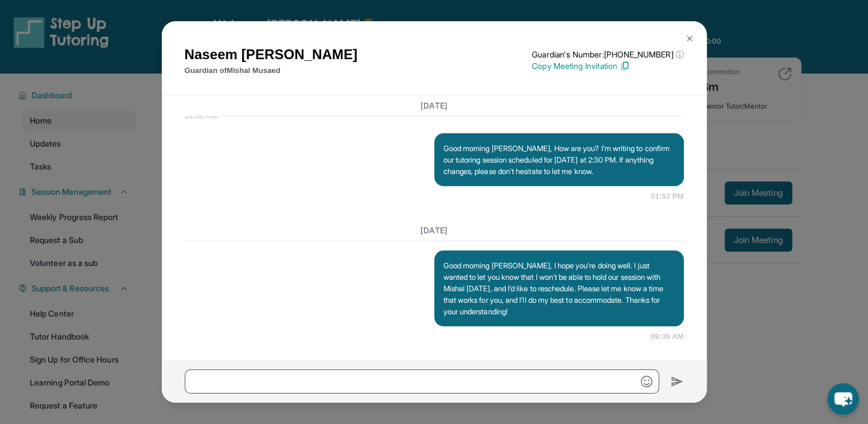 The height and width of the screenshot is (424, 868). What do you see at coordinates (667, 337) in the screenshot?
I see `span: 09:39 AM` at bounding box center [667, 337].